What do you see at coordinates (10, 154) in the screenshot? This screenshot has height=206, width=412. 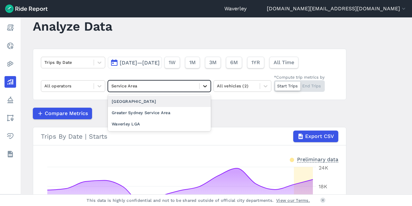 I see `a: Datasets` at bounding box center [10, 154].